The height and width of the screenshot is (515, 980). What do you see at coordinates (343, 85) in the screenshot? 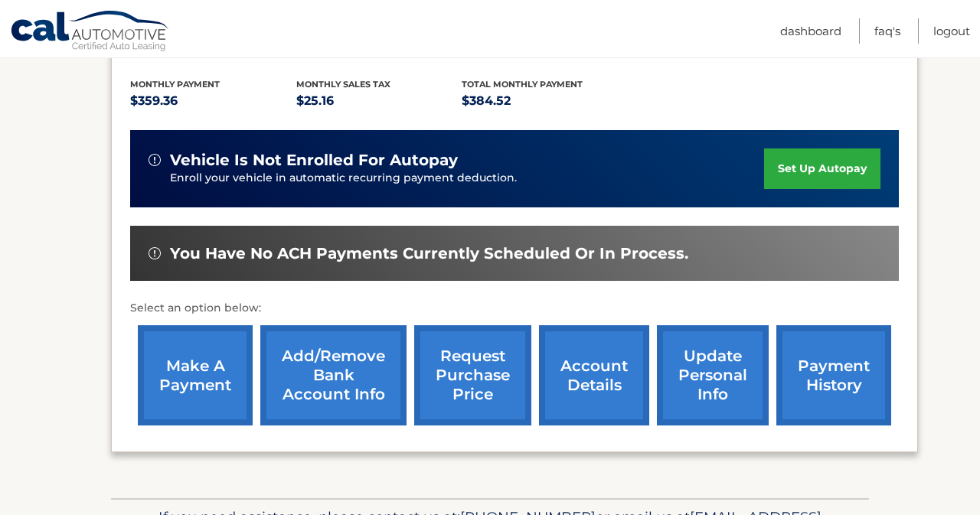
I see `span: Monthly sales Tax` at bounding box center [343, 85].